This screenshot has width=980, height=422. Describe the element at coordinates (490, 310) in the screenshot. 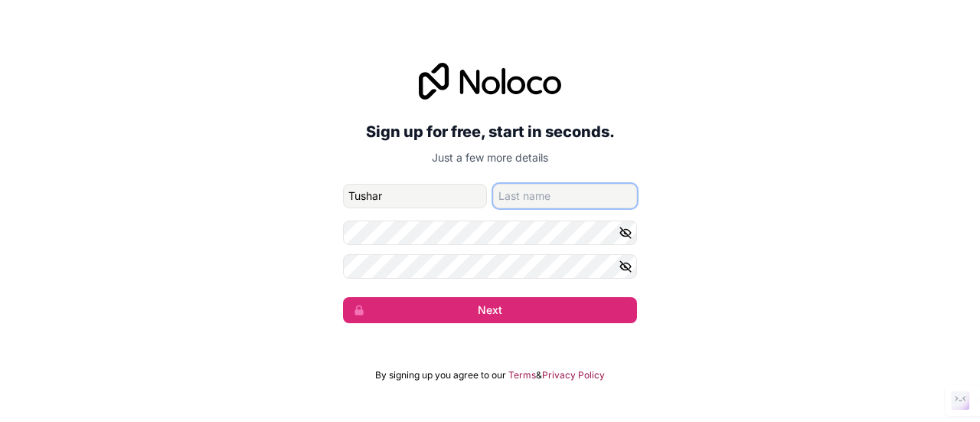

I see `button: Next` at that location.